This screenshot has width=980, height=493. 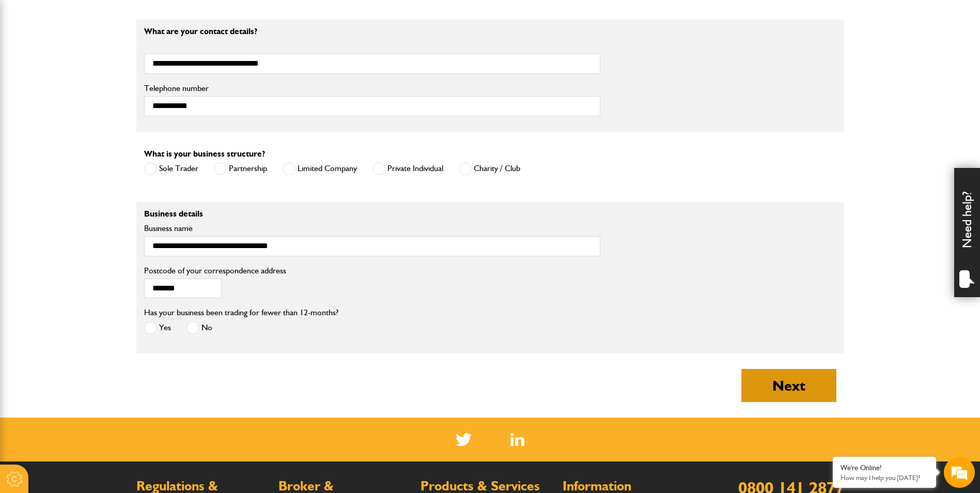 What do you see at coordinates (372, 214) in the screenshot?
I see `p: Business details` at bounding box center [372, 214].